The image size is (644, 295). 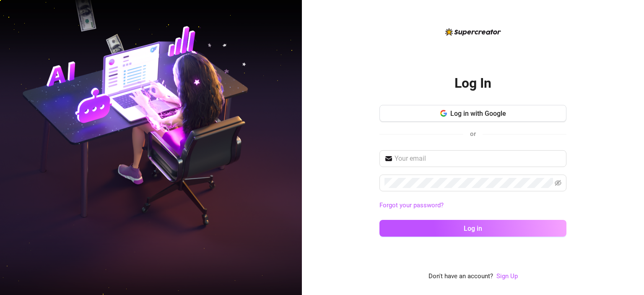 I want to click on a: Sign Up, so click(x=507, y=276).